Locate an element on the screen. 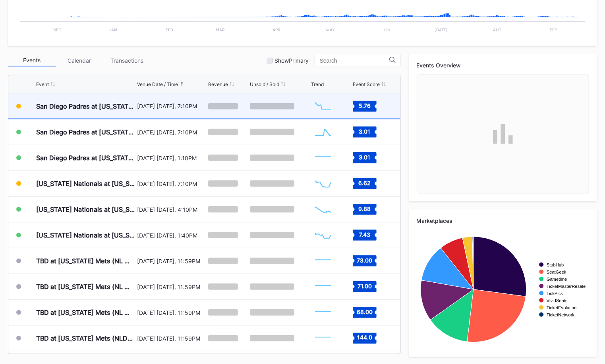 The width and height of the screenshot is (605, 364). text: Gametime is located at coordinates (557, 279).